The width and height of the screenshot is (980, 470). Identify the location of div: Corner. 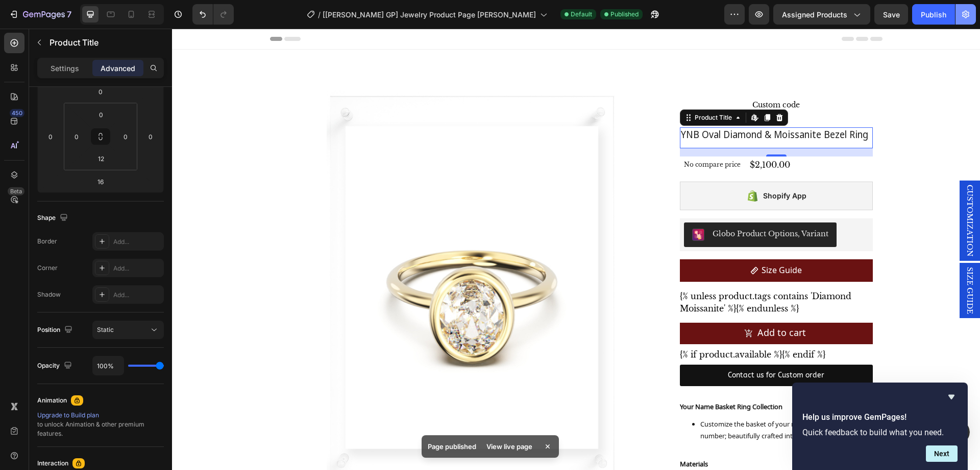
(48, 268).